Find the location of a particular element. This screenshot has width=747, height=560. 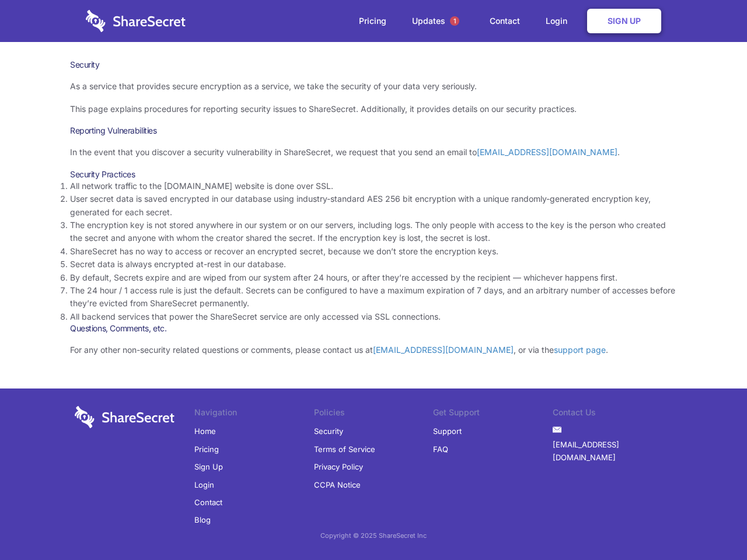

li: All backend services that power the ShareSecret service are only accessed via SSL connections. is located at coordinates (374, 317).